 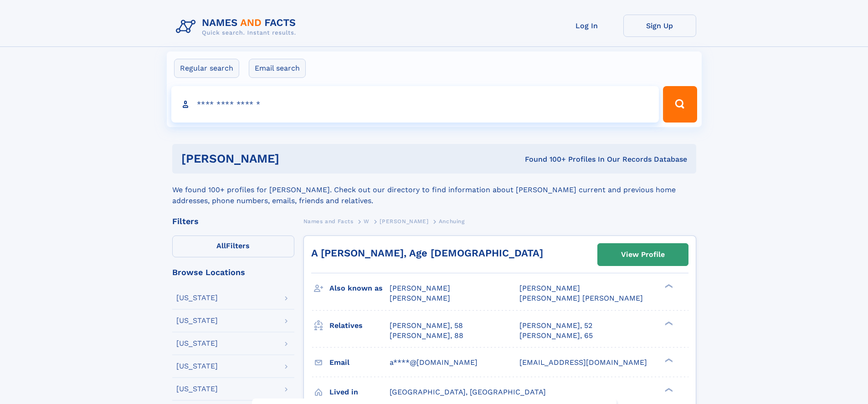 I want to click on span: W, so click(x=367, y=222).